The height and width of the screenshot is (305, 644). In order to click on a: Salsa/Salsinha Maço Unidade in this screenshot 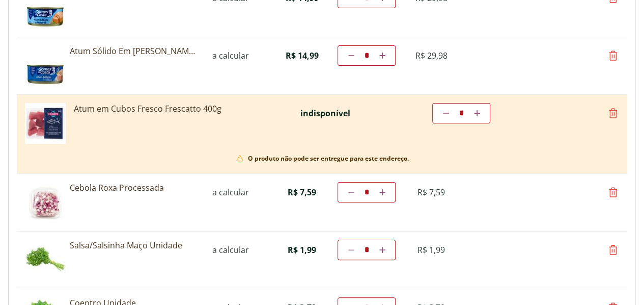, I will do `click(135, 245)`.